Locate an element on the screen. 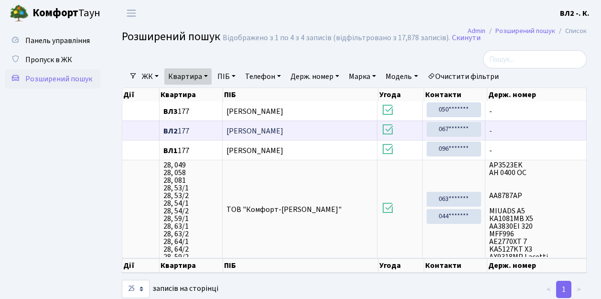  a: ПІБ is located at coordinates (226, 76).